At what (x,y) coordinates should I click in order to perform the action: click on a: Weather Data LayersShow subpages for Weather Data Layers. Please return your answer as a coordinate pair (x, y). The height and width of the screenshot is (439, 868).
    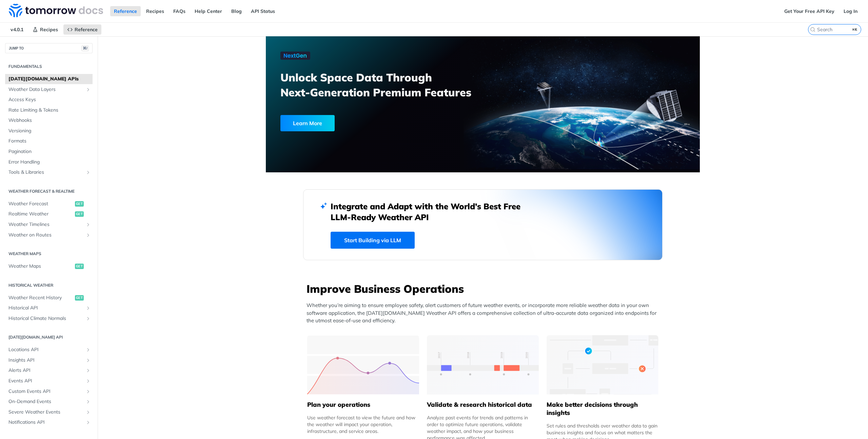
    Looking at the image, I should click on (49, 90).